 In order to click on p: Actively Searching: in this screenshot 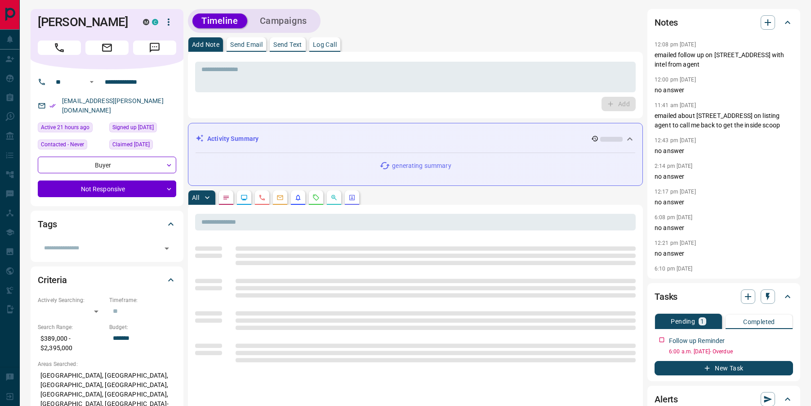, I will do `click(71, 300)`.